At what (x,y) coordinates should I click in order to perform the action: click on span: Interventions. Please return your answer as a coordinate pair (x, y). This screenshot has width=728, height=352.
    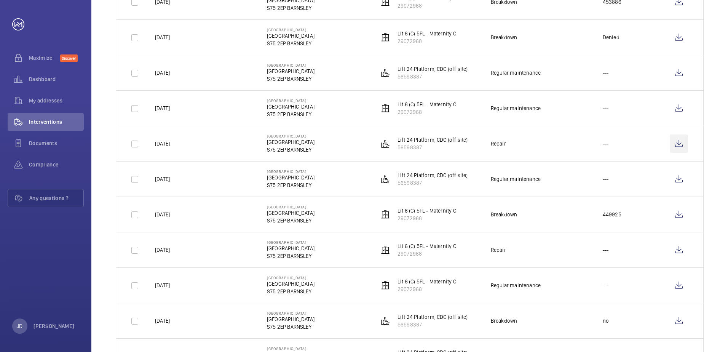
    Looking at the image, I should click on (56, 122).